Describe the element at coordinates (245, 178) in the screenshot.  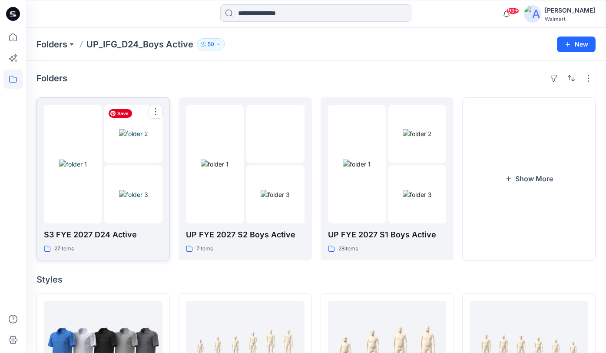
I see `a: folder 1folder 2folder 3UP FYE 2027 S2 Boys Active7items` at that location.